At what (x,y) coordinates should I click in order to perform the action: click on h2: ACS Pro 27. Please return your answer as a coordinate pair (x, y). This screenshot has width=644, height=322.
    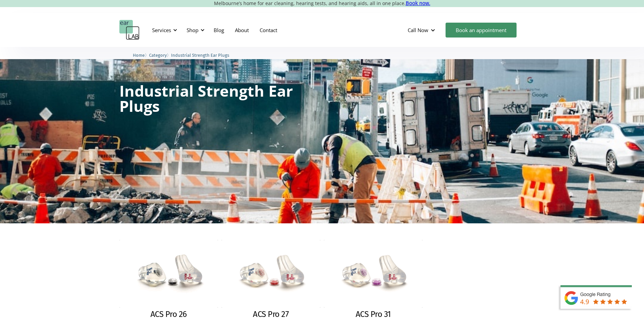
    Looking at the image, I should click on (271, 314).